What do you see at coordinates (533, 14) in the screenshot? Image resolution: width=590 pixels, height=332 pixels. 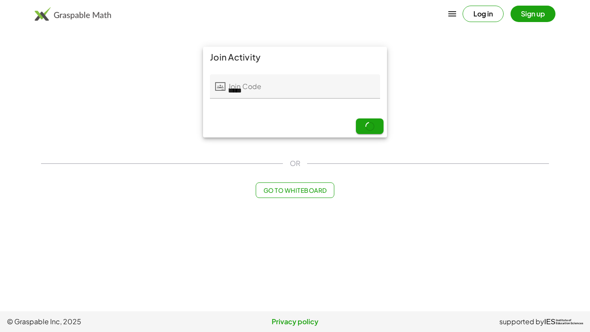 I see `button: Sign up` at bounding box center [533, 14].